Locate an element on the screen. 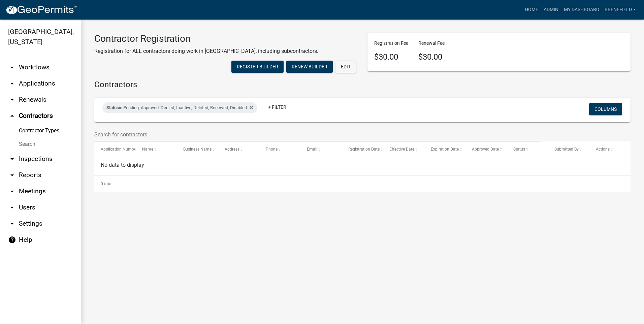 This screenshot has height=324, width=644. span: Expiration Date is located at coordinates (445, 149).